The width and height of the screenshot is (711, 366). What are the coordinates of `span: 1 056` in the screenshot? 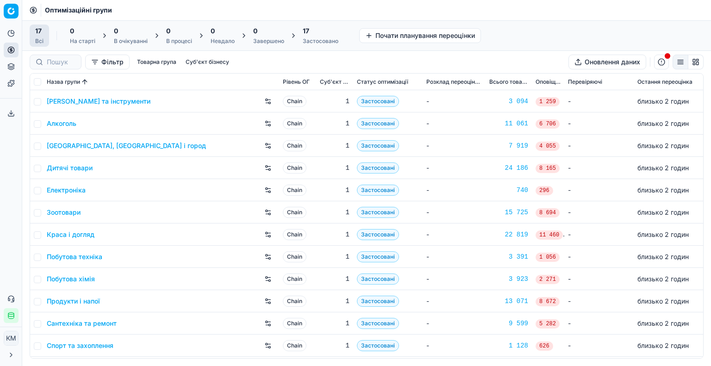 It's located at (548, 257).